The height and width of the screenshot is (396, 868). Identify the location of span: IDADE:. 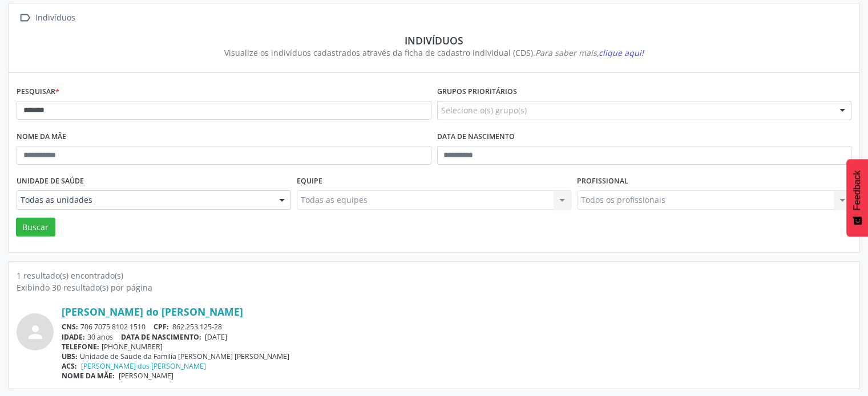
(73, 337).